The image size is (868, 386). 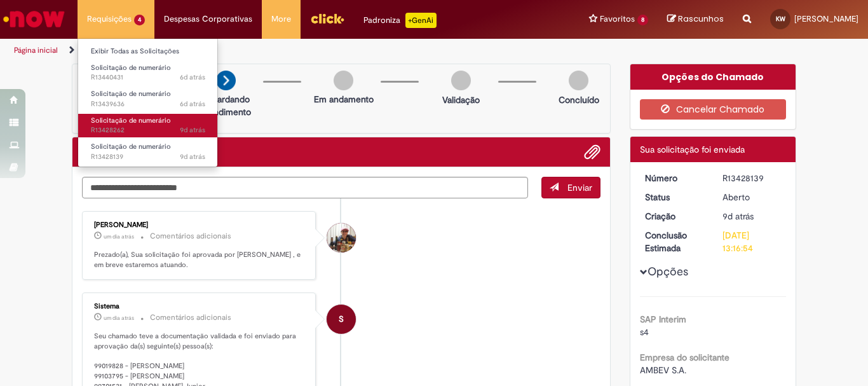 What do you see at coordinates (752, 197) in the screenshot?
I see `div: Aberto` at bounding box center [752, 197].